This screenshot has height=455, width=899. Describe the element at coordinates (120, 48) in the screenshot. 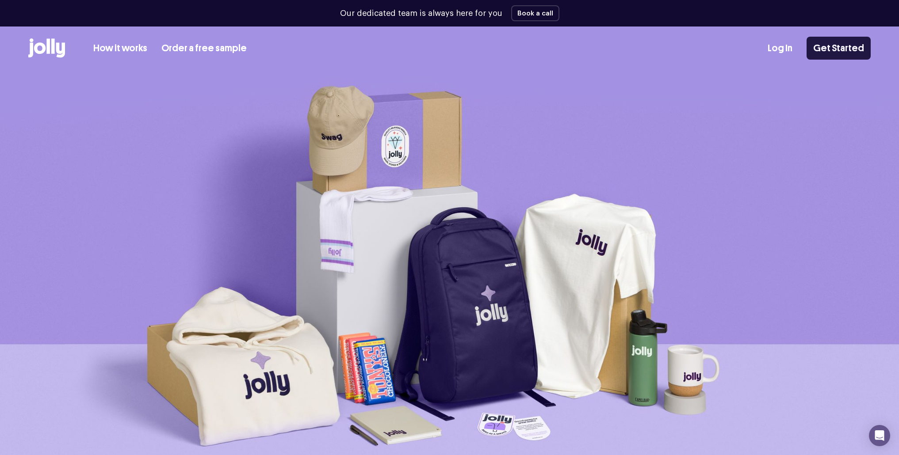

I see `a: How it works` at that location.